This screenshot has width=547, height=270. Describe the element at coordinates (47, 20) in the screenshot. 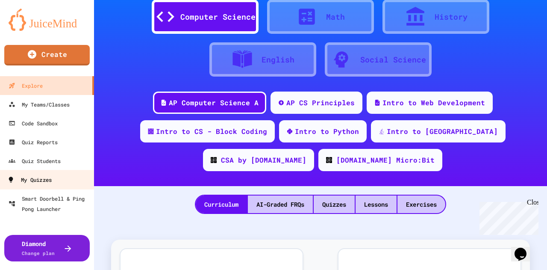

I see `img: logo-orange.svg` at that location.